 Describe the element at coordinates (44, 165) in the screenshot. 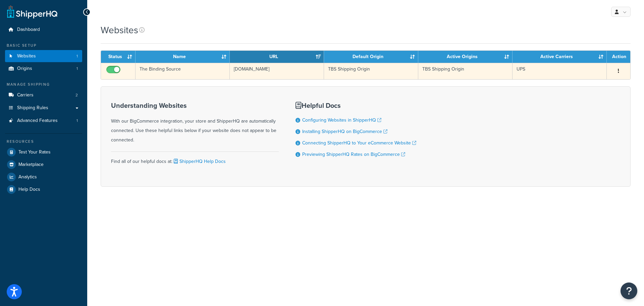

I see `li: Marketplace` at that location.